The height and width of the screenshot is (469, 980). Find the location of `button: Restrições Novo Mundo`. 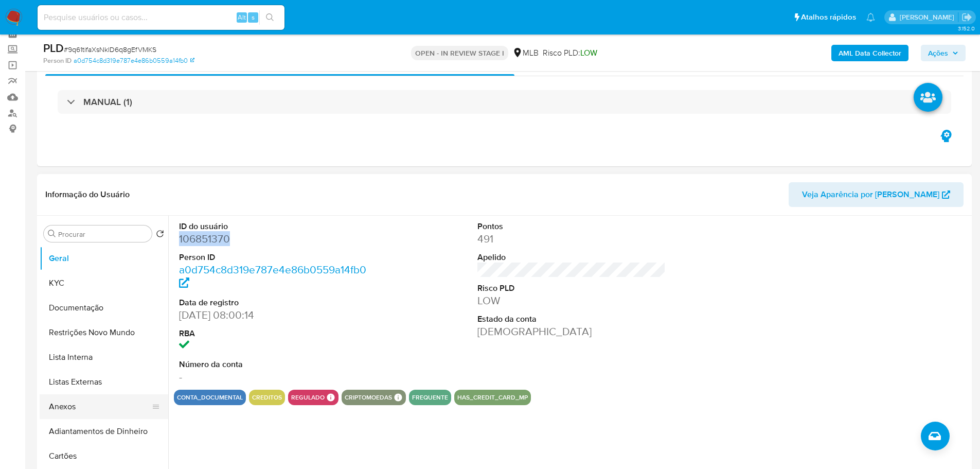

button: Restrições Novo Mundo is located at coordinates (104, 332).